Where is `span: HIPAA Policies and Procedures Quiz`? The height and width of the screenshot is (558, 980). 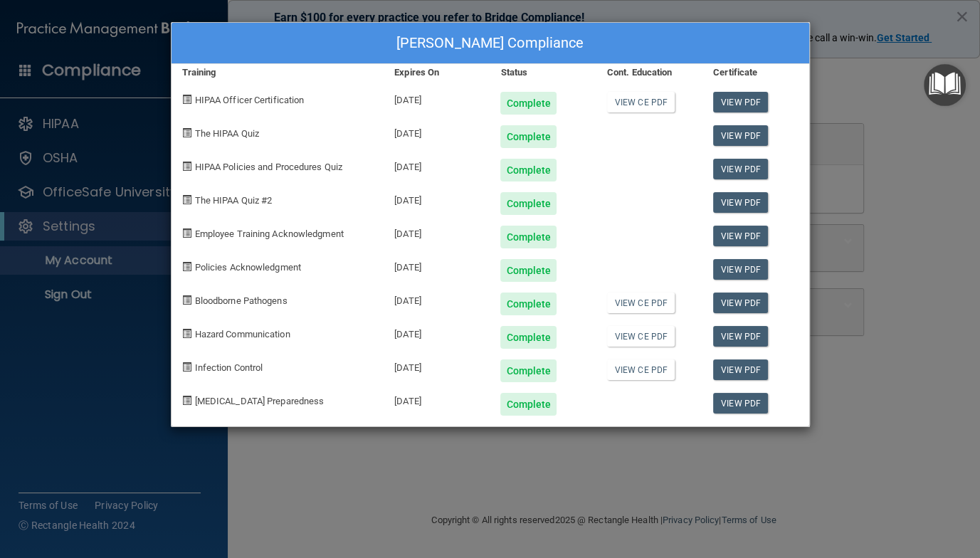 span: HIPAA Policies and Procedures Quiz is located at coordinates (268, 167).